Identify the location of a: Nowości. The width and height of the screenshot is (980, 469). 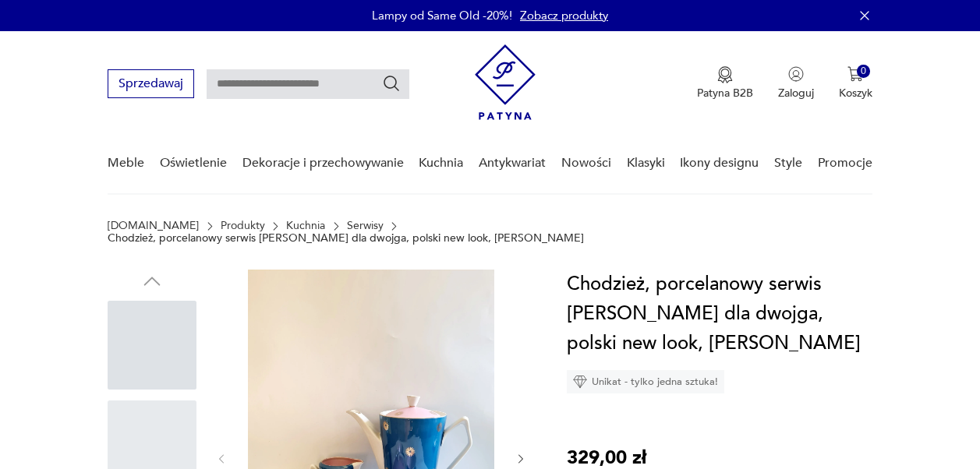
(587, 162).